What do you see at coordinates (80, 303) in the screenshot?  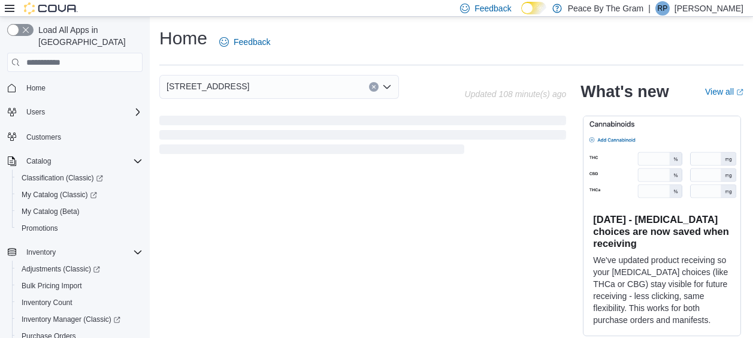 I see `button: Inventory Count` at bounding box center [80, 303].